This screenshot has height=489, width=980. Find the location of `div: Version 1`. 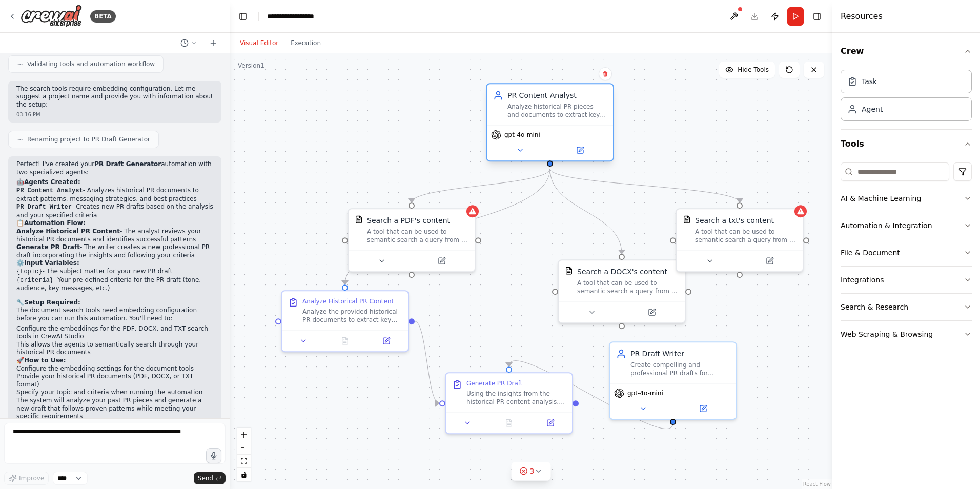

div: Version 1 is located at coordinates (251, 66).